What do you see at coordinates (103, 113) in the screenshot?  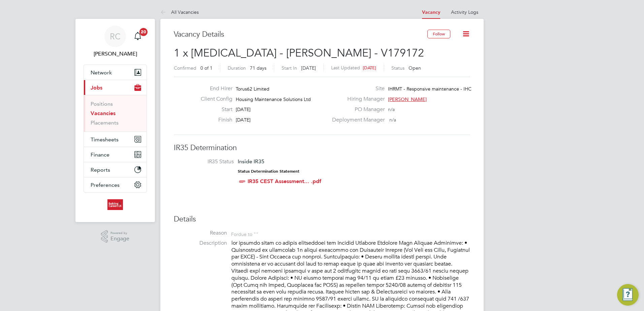 I see `a: Vacancies` at bounding box center [103, 113].